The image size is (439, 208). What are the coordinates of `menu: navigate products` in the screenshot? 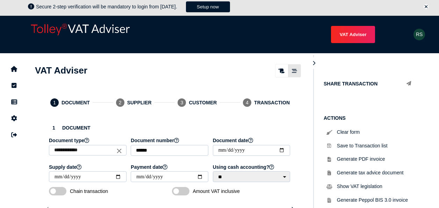 It's located at (255, 34).